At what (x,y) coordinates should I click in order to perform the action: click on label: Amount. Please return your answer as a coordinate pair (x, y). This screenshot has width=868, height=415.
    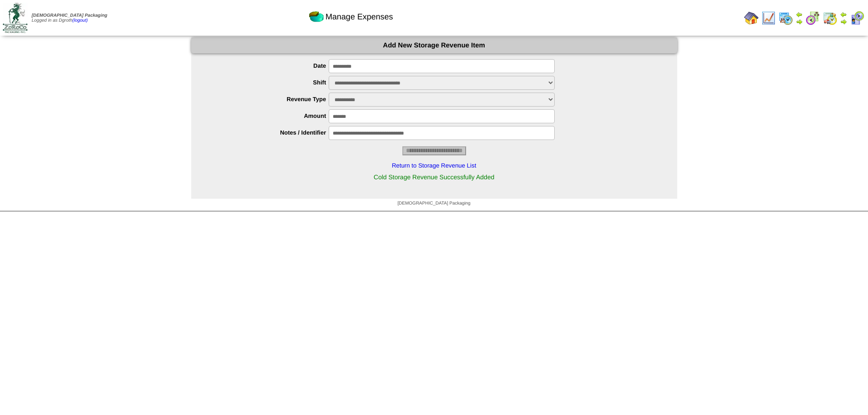
    Looking at the image, I should click on (269, 116).